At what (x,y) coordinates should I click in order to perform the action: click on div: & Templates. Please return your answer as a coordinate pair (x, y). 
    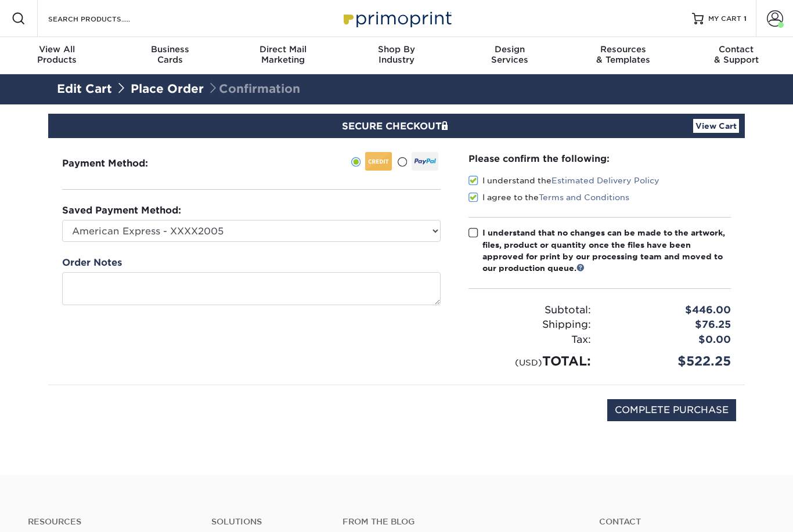
    Looking at the image, I should click on (623, 54).